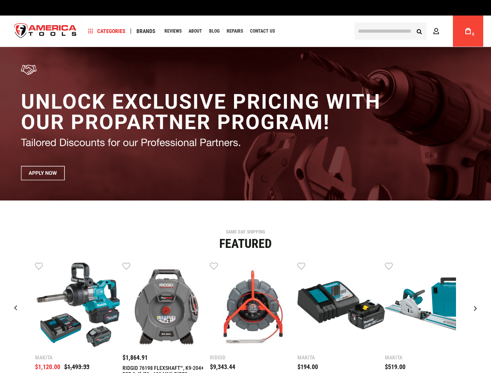 This screenshot has height=373, width=491. What do you see at coordinates (235, 31) in the screenshot?
I see `span: Repairs` at bounding box center [235, 31].